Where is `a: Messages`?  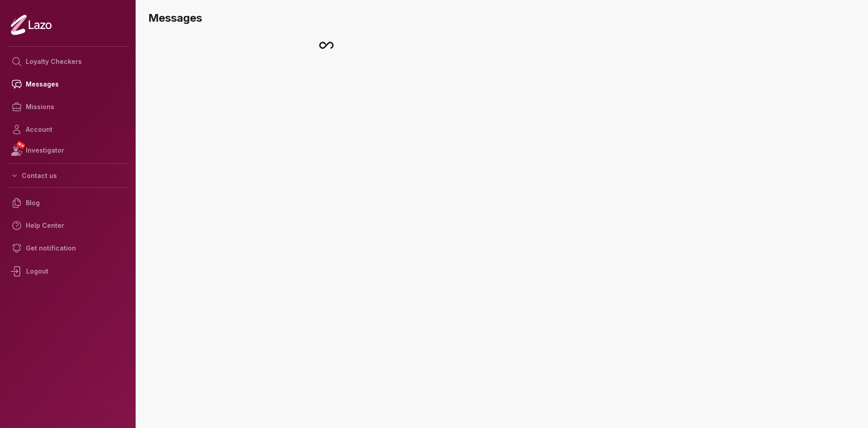 a: Messages is located at coordinates (67, 84).